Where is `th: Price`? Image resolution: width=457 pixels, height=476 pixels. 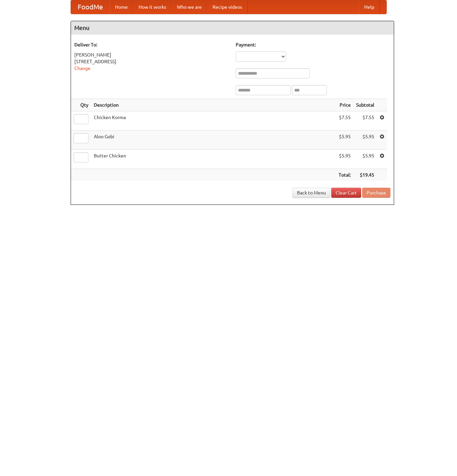
th: Price is located at coordinates (345, 105).